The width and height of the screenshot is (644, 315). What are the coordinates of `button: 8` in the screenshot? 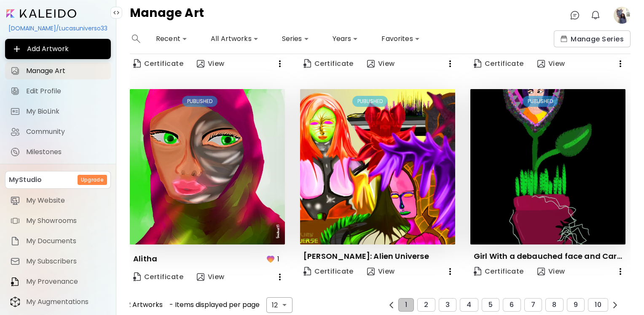 It's located at (555, 305).